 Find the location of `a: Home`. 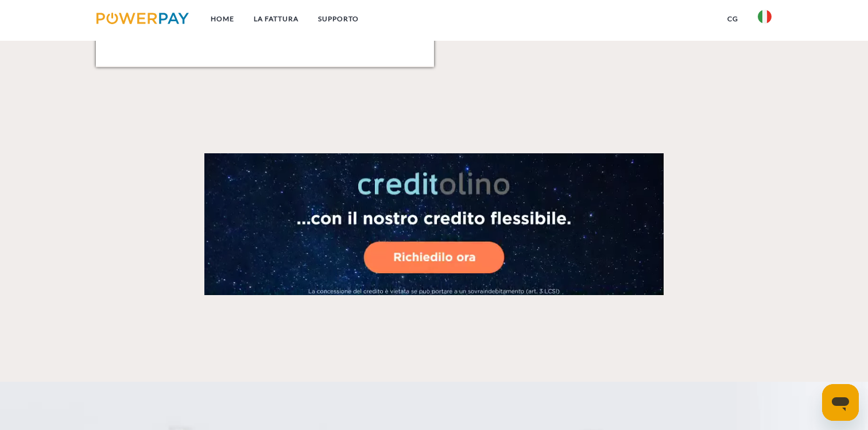

a: Home is located at coordinates (222, 19).